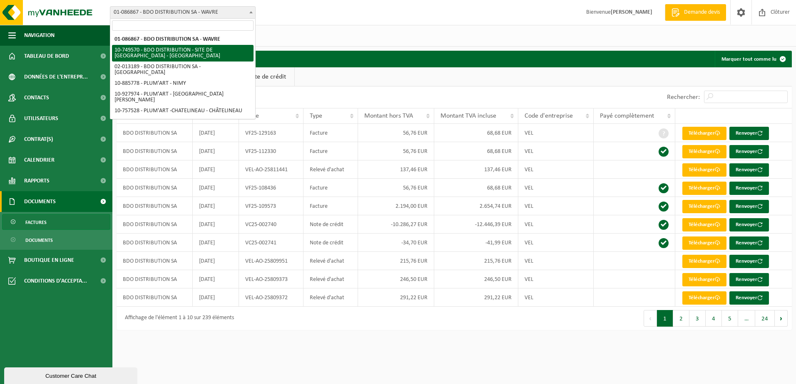  What do you see at coordinates (177, 319) in the screenshot?
I see `div: Affichage de l'élément 1 à 10 sur 239 éléments` at bounding box center [177, 319].